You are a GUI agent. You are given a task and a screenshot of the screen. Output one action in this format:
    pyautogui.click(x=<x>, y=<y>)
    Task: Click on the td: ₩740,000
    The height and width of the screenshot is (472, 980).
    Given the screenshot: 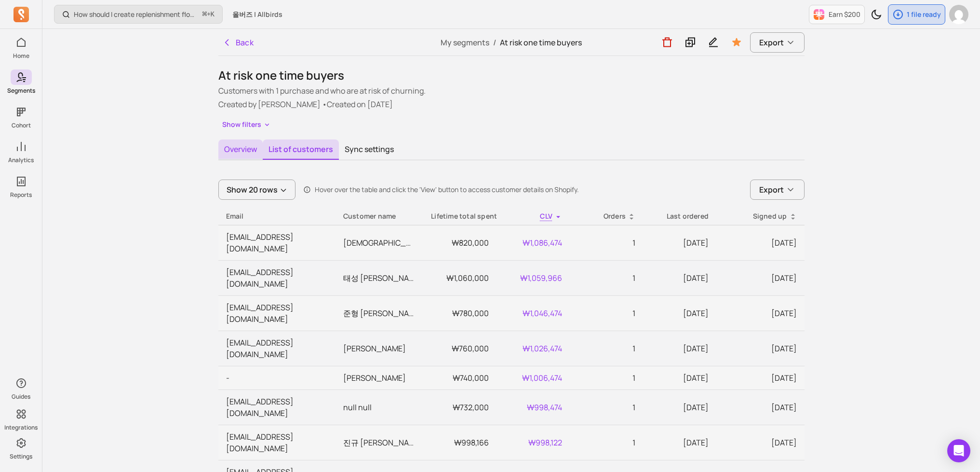 What is the action you would take?
    pyautogui.click(x=460, y=378)
    